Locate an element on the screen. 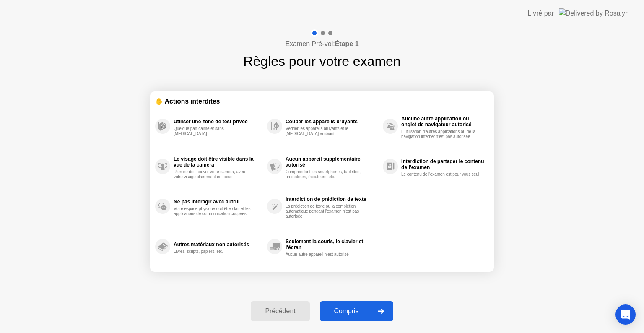  button: Compris is located at coordinates (356, 311).